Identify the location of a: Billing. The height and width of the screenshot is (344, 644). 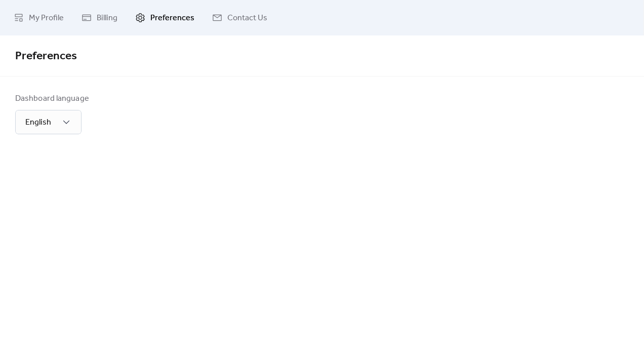
(99, 17).